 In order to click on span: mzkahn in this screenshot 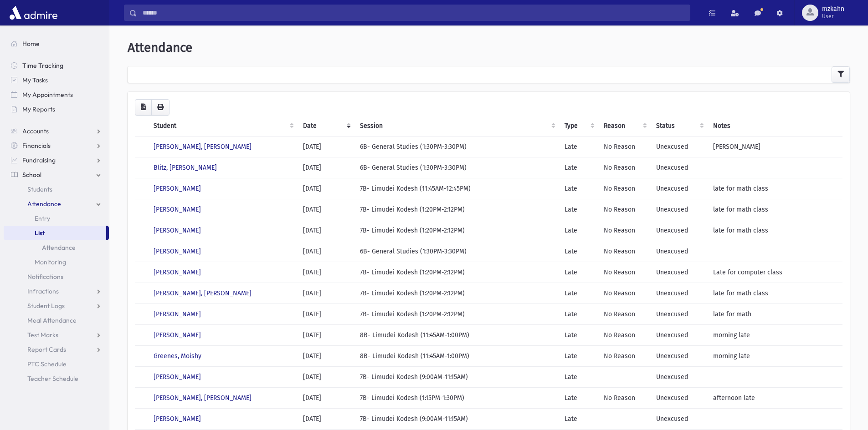, I will do `click(833, 9)`.